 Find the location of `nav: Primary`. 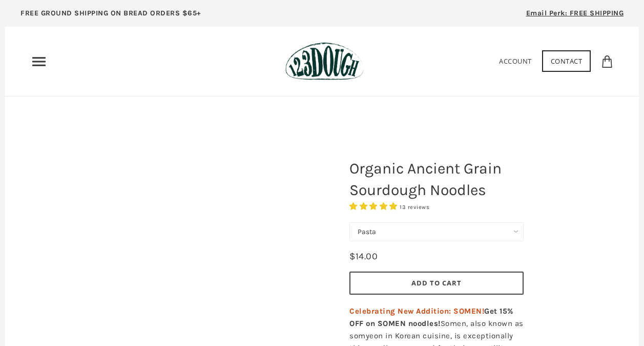

nav: Primary is located at coordinates (39, 61).